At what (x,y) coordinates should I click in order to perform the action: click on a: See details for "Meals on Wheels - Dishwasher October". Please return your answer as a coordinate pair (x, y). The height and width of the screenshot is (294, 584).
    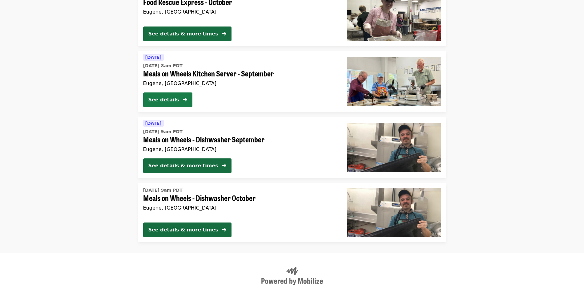
    Looking at the image, I should click on (292, 212).